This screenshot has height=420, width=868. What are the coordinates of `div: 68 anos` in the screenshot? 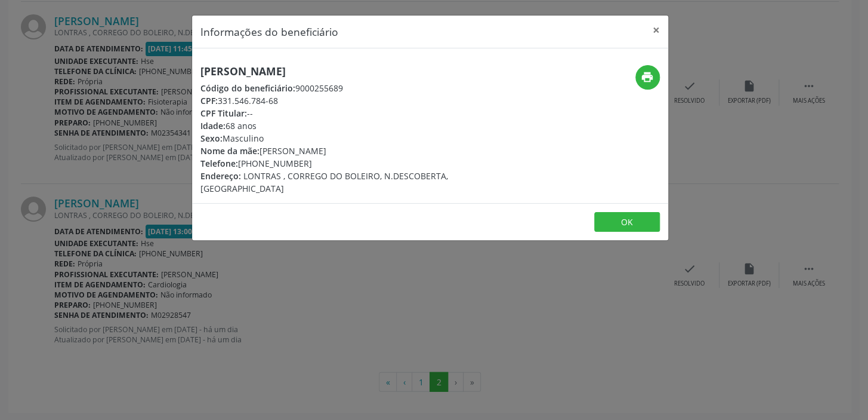 It's located at (351, 126).